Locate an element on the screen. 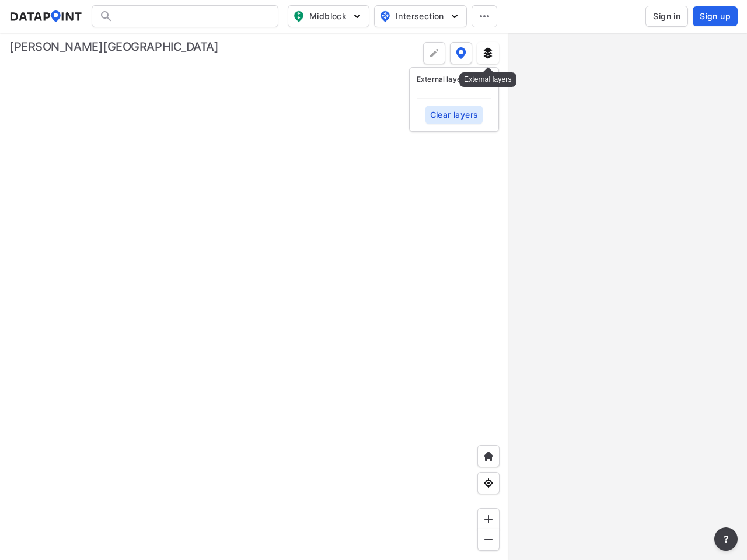  span: Clear layers is located at coordinates (454, 115).